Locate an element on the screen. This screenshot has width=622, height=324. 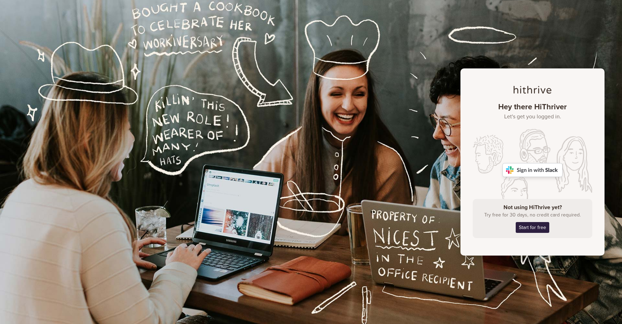
a: Start for free is located at coordinates (532, 228).